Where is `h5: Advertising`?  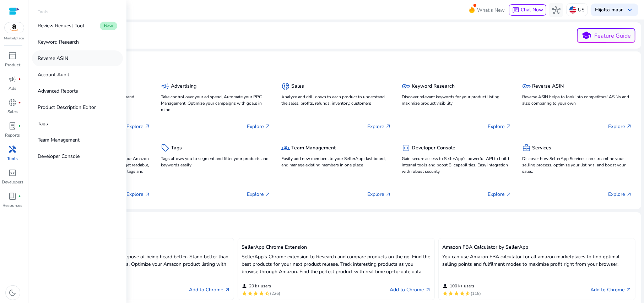 h5: Advertising is located at coordinates (183, 86).